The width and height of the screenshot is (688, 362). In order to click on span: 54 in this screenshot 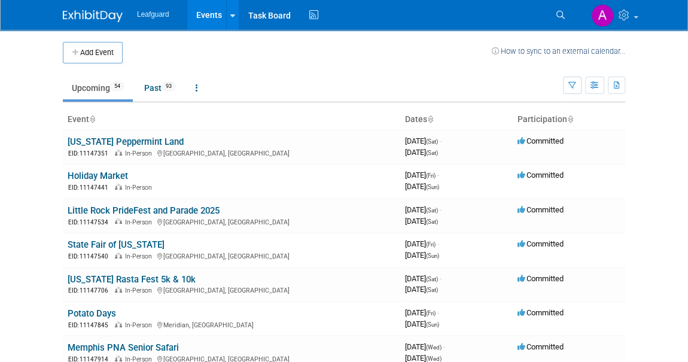, I will do `click(117, 86)`.